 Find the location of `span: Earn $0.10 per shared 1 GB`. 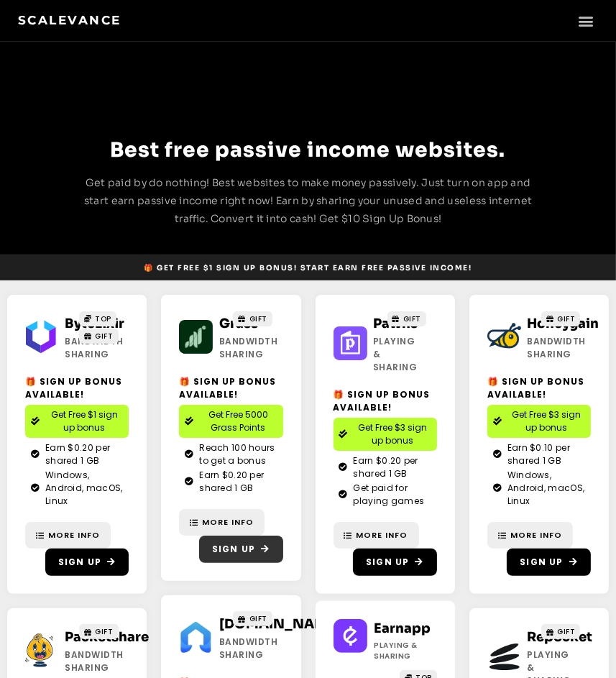

span: Earn $0.10 per shared 1 GB is located at coordinates (544, 454).